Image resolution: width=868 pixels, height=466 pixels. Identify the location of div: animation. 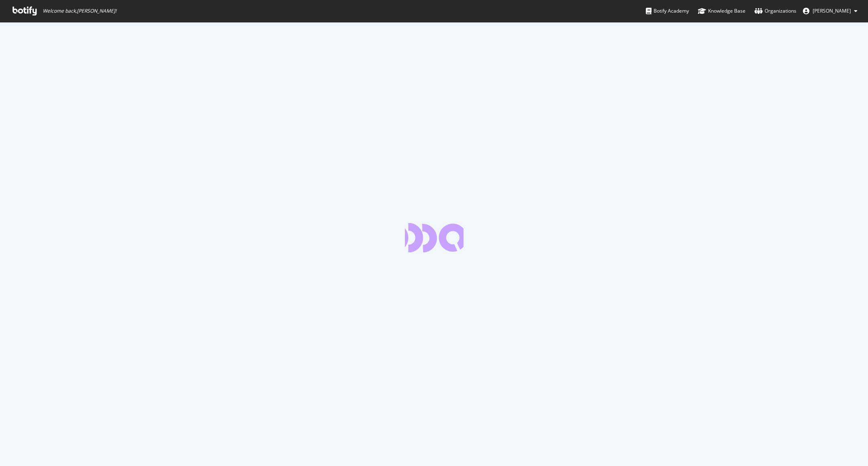
(434, 238).